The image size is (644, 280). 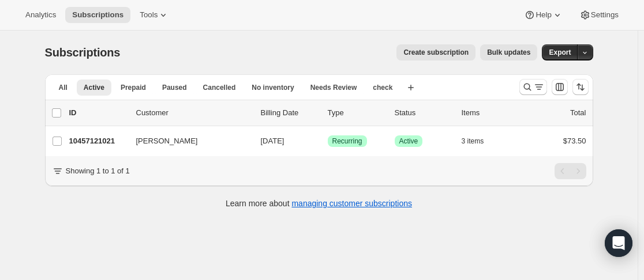 What do you see at coordinates (619, 243) in the screenshot?
I see `div: Open Intercom Messenger` at bounding box center [619, 243].